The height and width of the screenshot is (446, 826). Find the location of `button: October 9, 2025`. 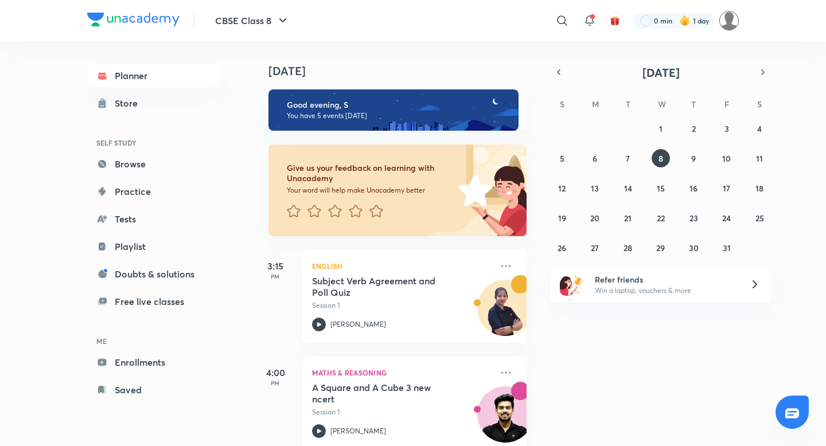

button: October 9, 2025 is located at coordinates (694, 158).